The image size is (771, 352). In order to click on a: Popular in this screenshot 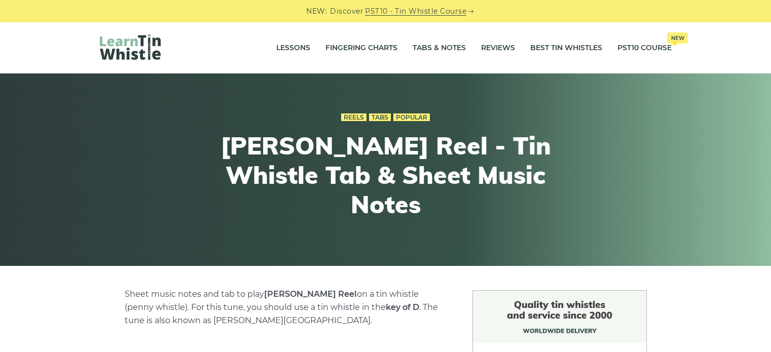, I will do `click(411, 118)`.